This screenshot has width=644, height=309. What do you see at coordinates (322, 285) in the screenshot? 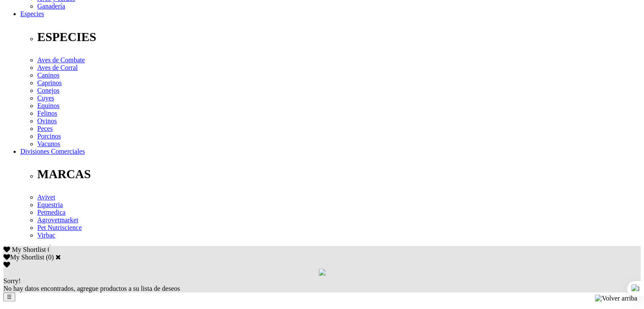
I see `div: No hay datos encontrados, agregue productos a su lista de deseos` at bounding box center [322, 285].